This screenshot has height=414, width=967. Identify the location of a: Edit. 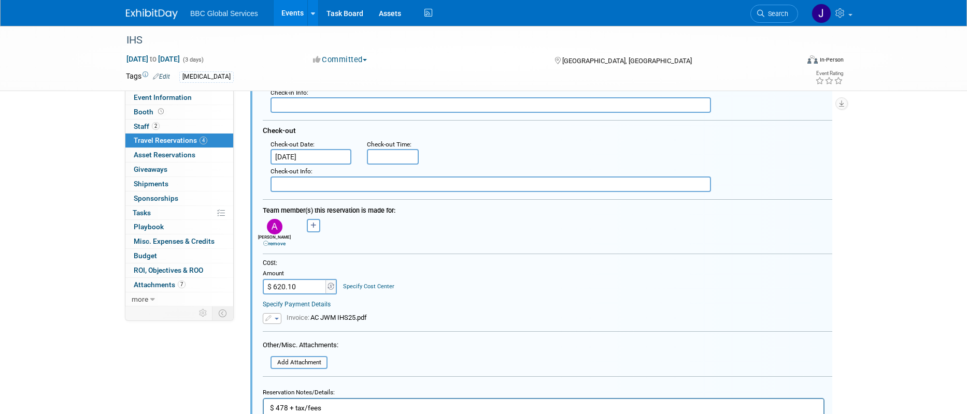
(161, 77).